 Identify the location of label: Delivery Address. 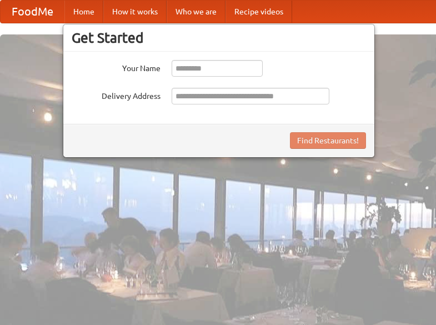
(116, 94).